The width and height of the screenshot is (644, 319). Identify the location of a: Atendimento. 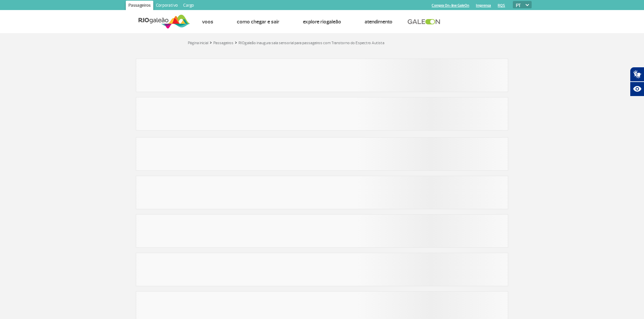
(378, 22).